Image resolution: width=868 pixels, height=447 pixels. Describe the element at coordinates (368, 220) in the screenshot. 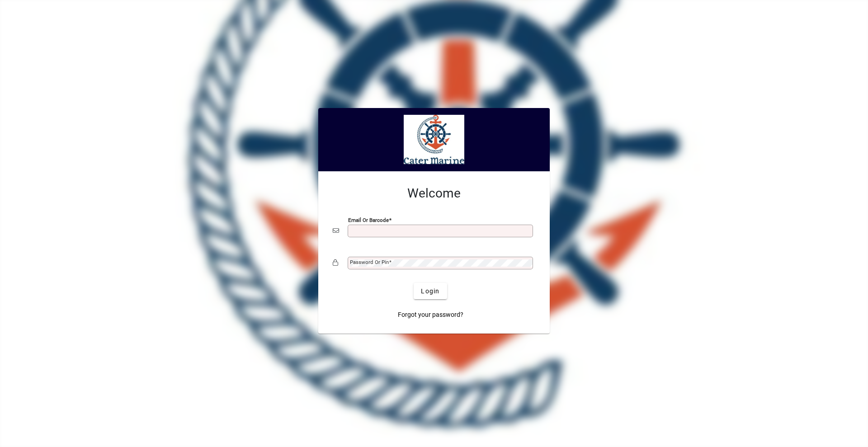

I see `mat-label: Email or Barcode` at that location.